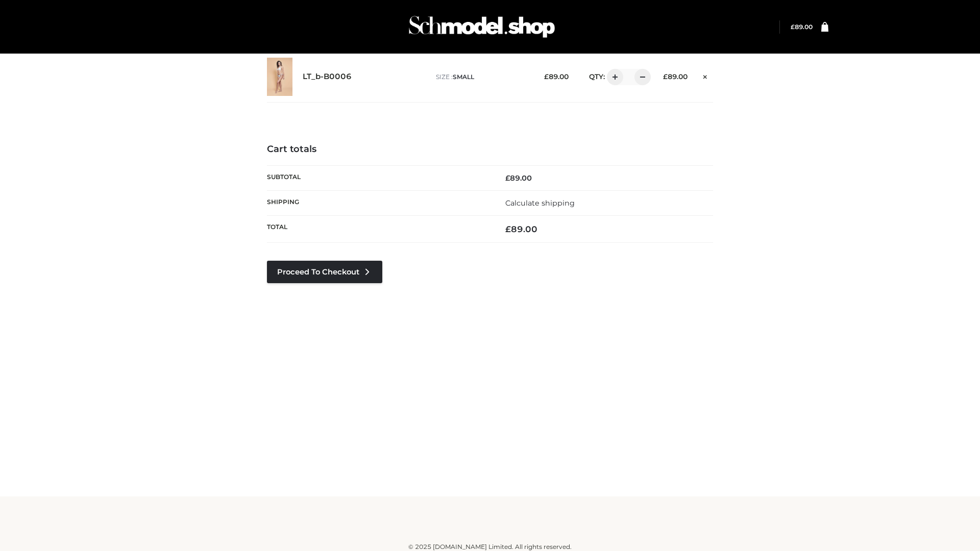 The image size is (980, 551). What do you see at coordinates (327, 77) in the screenshot?
I see `a: LT_b-B0006` at bounding box center [327, 77].